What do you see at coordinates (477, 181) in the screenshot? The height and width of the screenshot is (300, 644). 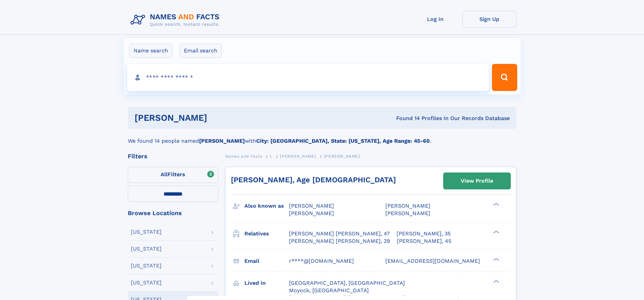 I see `a: View Profile` at bounding box center [477, 181].